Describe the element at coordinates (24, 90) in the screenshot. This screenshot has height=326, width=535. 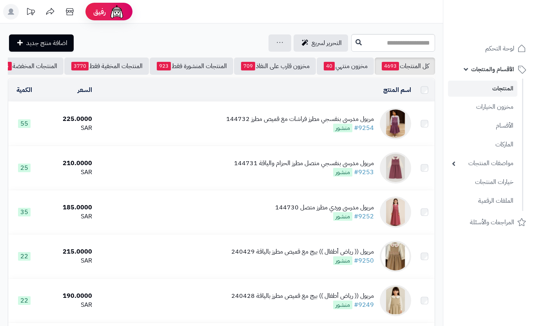
I see `a: الكمية` at that location.